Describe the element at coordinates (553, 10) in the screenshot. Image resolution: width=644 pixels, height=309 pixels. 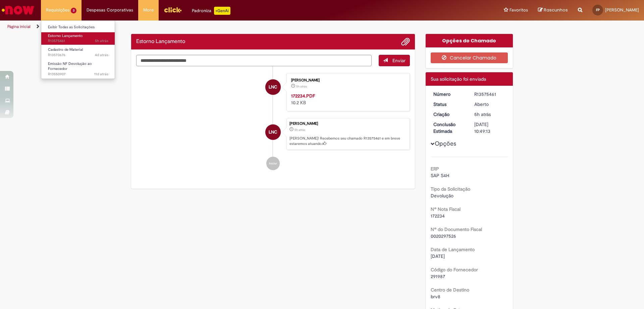
I see `a: Rascunhos` at that location.